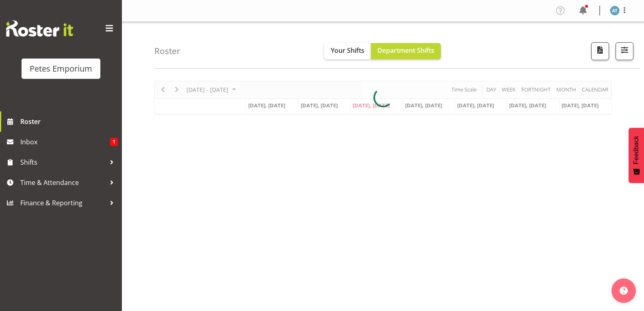 The image size is (644, 311). Describe the element at coordinates (347, 51) in the screenshot. I see `button: Your Shifts` at that location.